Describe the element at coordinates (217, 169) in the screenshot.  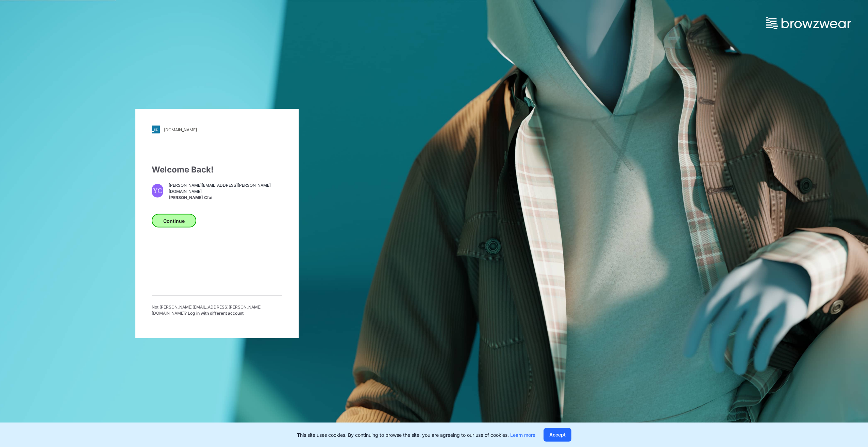
I see `div: Welcome Back!` at that location.